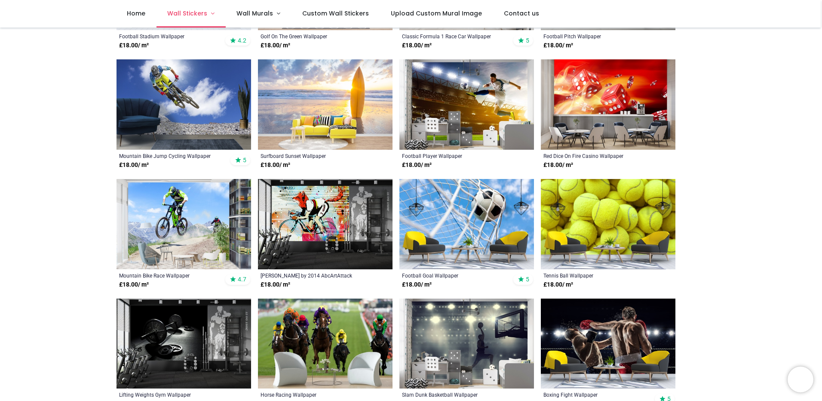 This screenshot has height=401, width=822. Describe the element at coordinates (171, 394) in the screenshot. I see `a: Lifting Weights Gym Wallpaper` at that location.